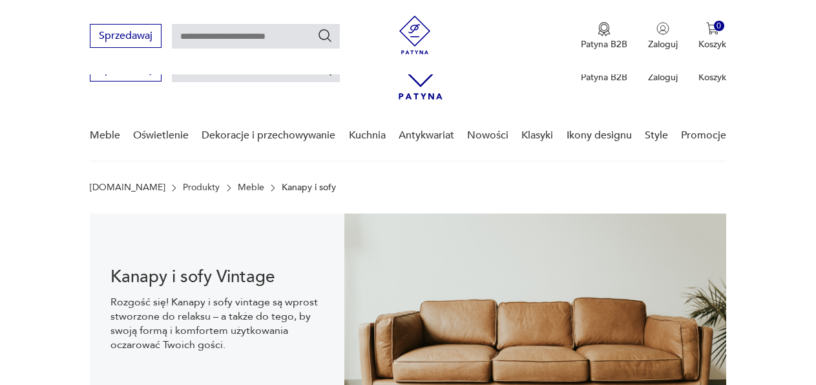  What do you see at coordinates (201, 187) in the screenshot?
I see `a: Produkty` at bounding box center [201, 187].